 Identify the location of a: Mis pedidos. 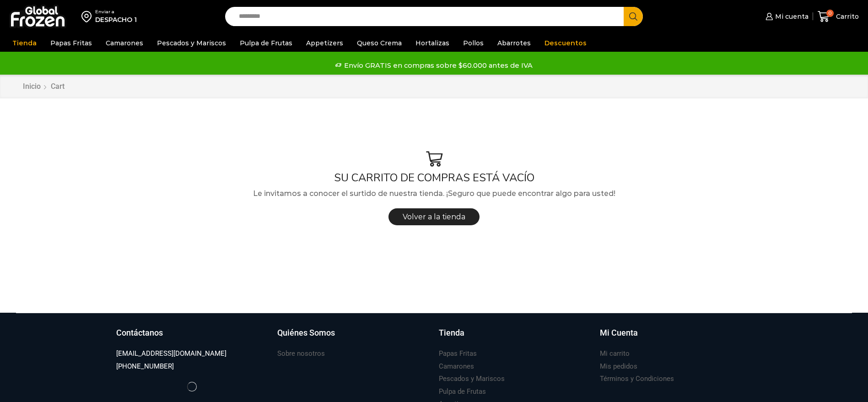
(619, 366).